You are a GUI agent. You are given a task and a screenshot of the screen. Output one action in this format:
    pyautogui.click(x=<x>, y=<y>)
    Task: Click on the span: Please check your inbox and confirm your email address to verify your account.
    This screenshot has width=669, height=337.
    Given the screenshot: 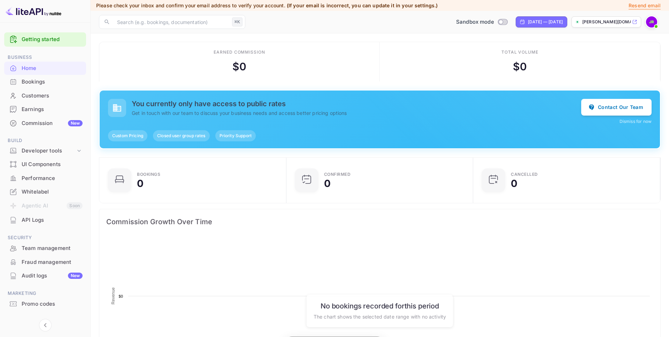 What is the action you would take?
    pyautogui.click(x=191, y=5)
    